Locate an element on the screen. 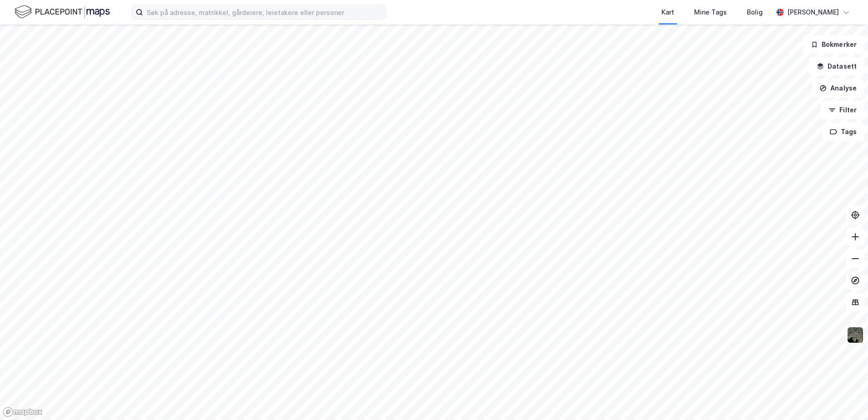 The height and width of the screenshot is (420, 868). a: Mapbox homepage is located at coordinates (22, 411).